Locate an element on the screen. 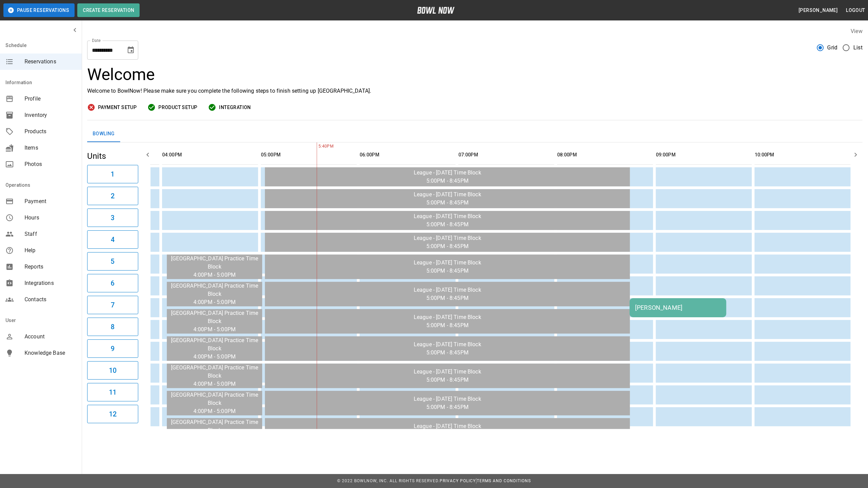 The width and height of the screenshot is (868, 488). span: Photos is located at coordinates (50, 164).